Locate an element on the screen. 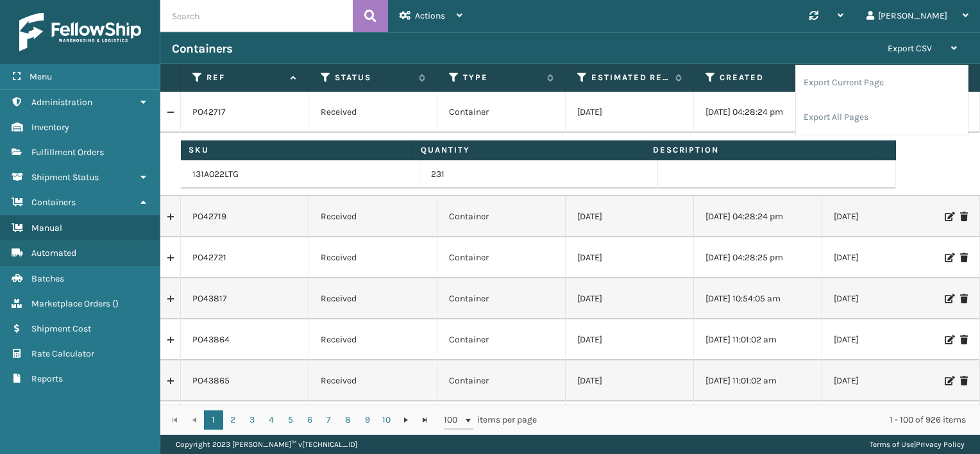  label: Created is located at coordinates (758, 78).